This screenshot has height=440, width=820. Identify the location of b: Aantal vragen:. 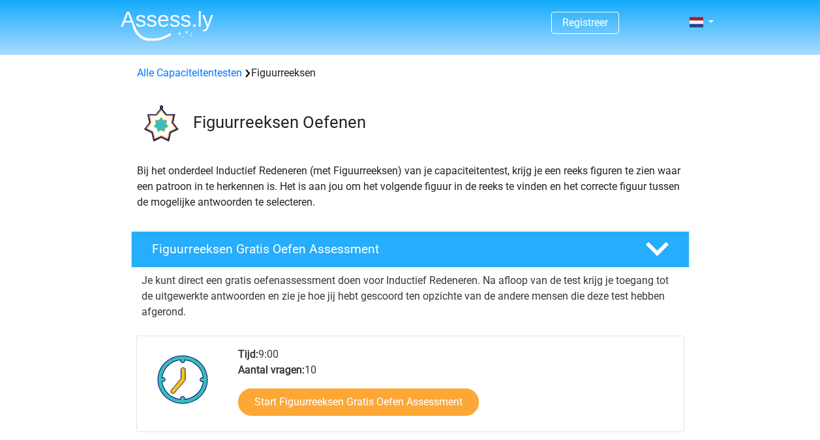
(271, 369).